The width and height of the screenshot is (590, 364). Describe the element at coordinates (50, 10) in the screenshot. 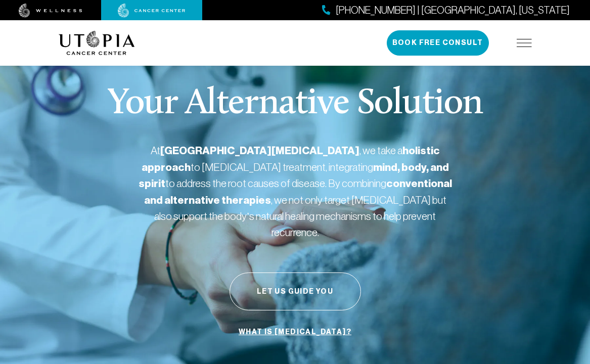

I see `img: wellness` at that location.